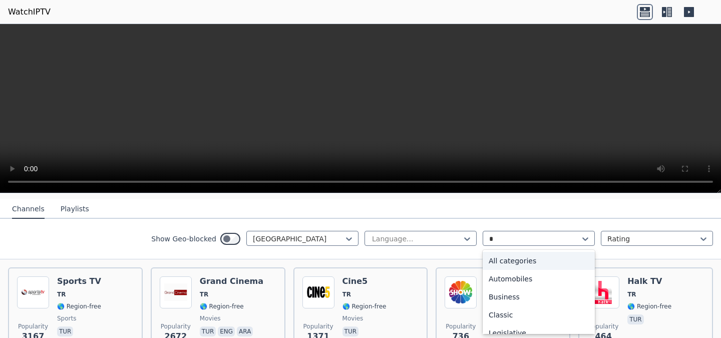  I want to click on div: Business, so click(539, 297).